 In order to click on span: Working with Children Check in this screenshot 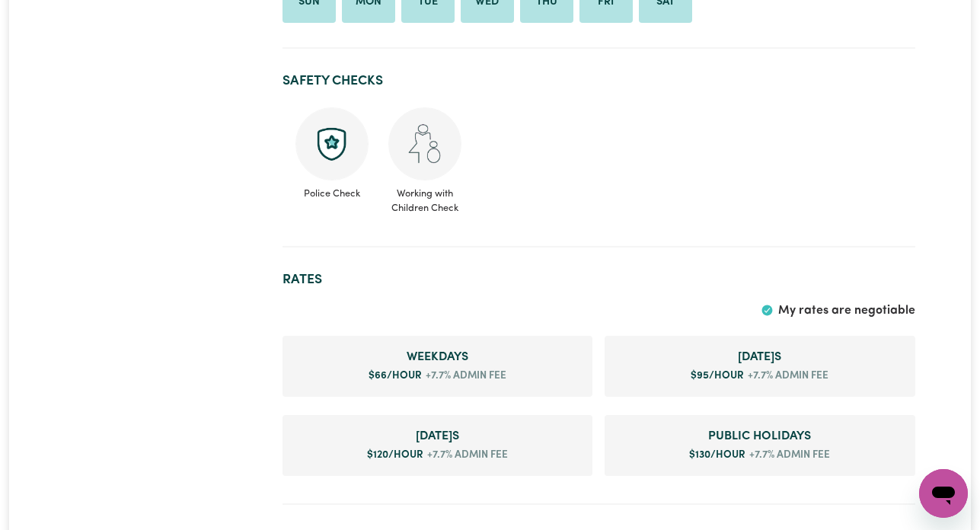, I will do `click(425, 198)`.